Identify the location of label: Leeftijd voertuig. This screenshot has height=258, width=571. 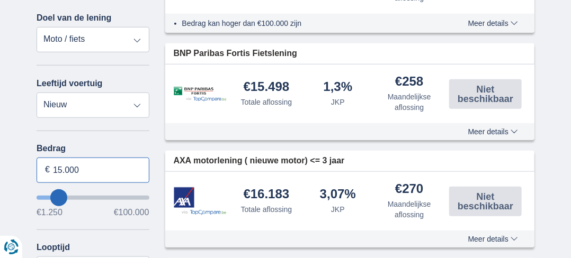
(69, 84).